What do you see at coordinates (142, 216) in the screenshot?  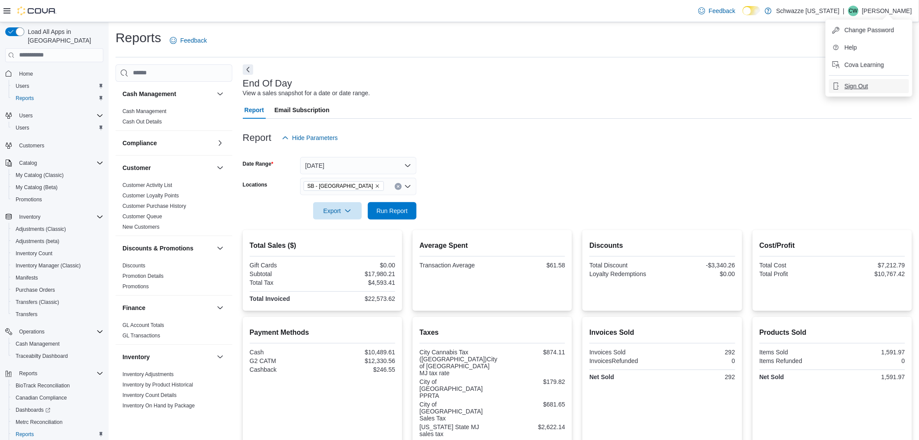 I see `span: Customer Queue` at bounding box center [142, 216].